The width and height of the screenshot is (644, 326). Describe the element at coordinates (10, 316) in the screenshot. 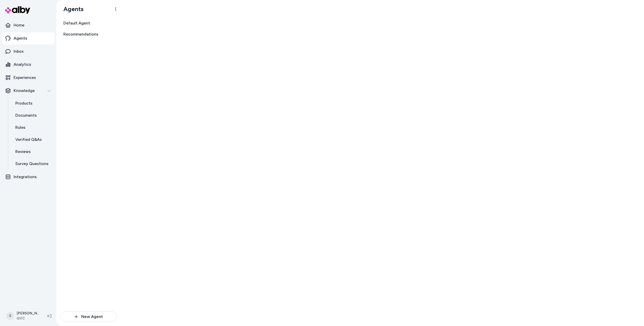

I see `span: S` at that location.